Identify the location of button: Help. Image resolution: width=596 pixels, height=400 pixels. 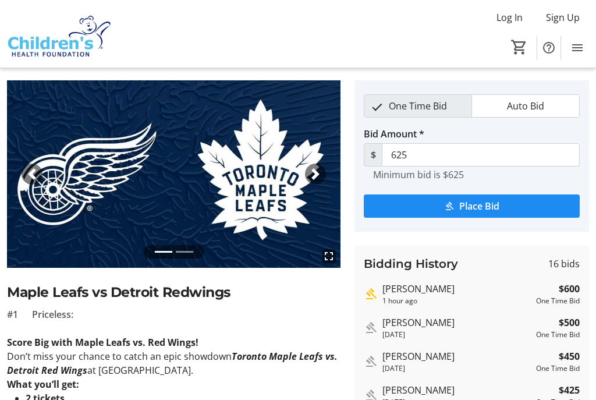
(549, 48).